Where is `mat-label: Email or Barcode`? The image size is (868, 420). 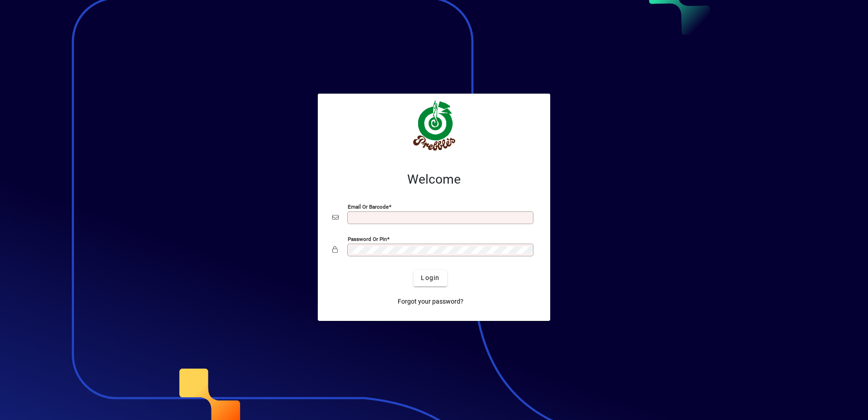
mat-label: Email or Barcode is located at coordinates (368, 207).